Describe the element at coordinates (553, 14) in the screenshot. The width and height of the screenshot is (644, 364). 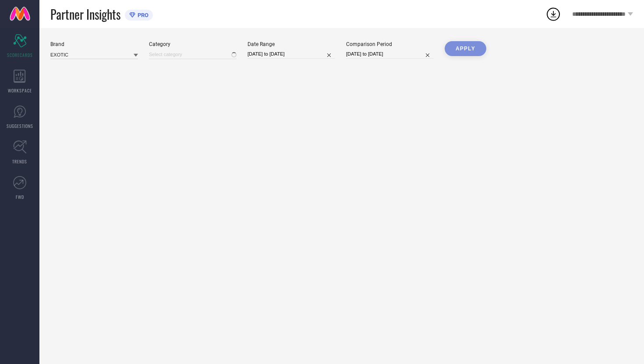
I see `div: Open download list` at that location.